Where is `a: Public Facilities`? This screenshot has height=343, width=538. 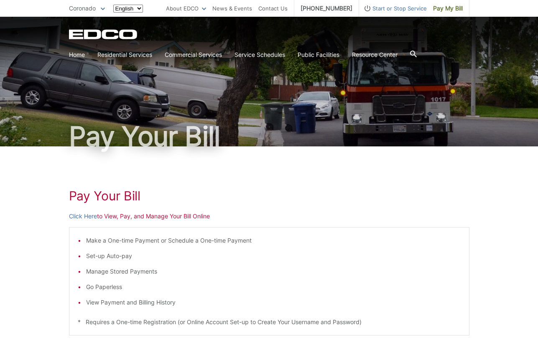 a: Public Facilities is located at coordinates (319, 55).